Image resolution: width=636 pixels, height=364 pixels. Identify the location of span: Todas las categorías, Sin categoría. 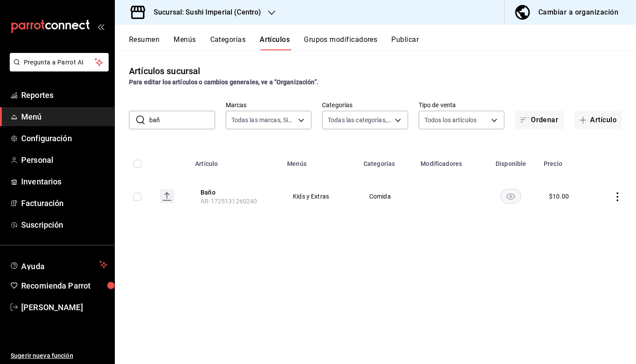
(360, 120).